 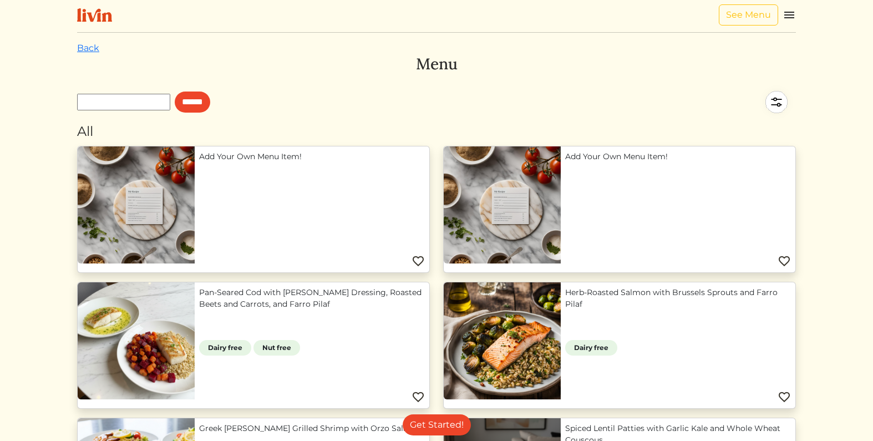 I want to click on a: Herb-Roasted Salmon with Brussels Sprouts and Farro Pilaf, so click(x=678, y=299).